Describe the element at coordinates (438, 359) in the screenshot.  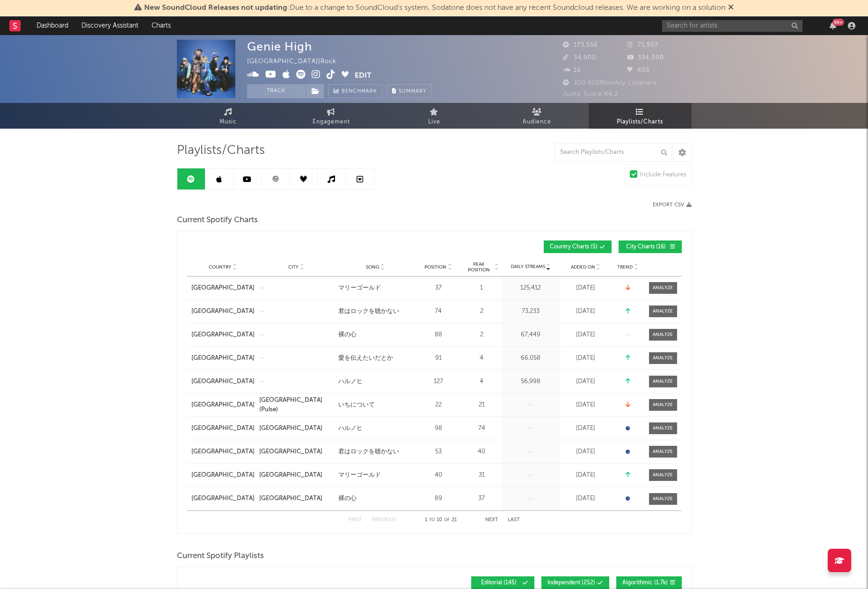
I see `div: 91` at that location.